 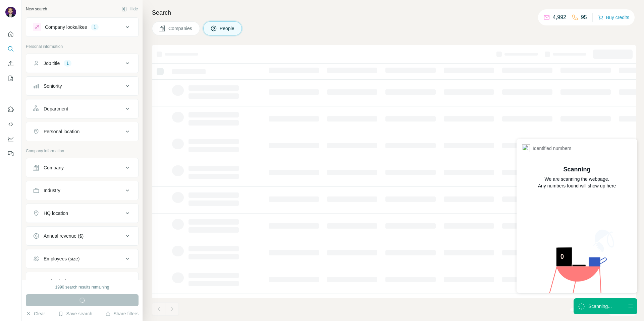 I want to click on button: Annual revenue ($), so click(x=82, y=236).